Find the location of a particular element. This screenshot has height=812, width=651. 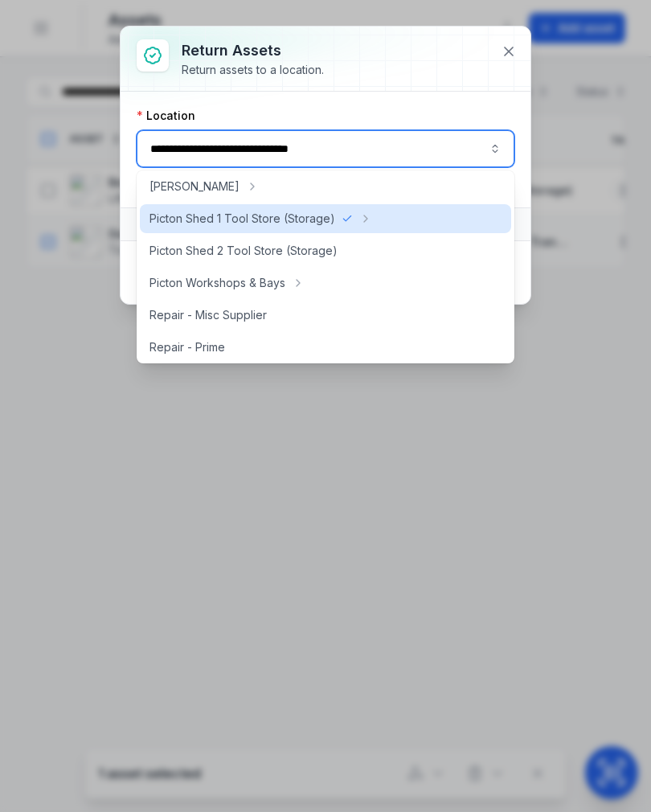

label: Location is located at coordinates (165, 116).